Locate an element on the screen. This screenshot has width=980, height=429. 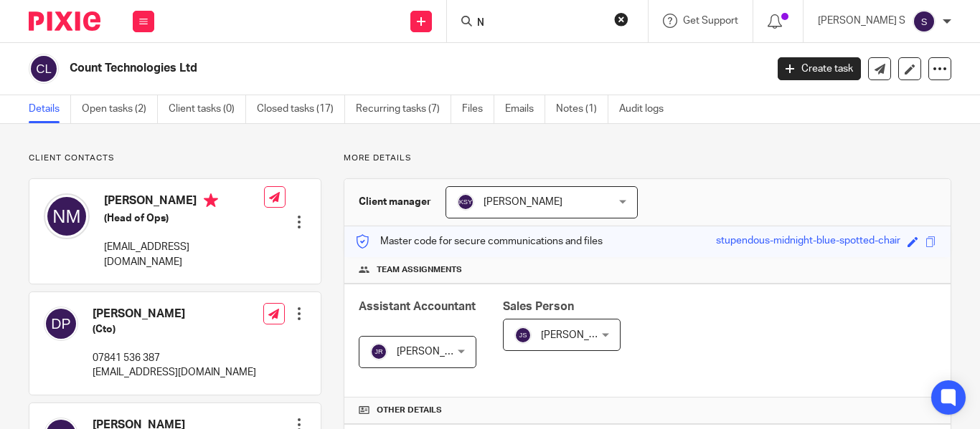
a: Files is located at coordinates (478, 109).